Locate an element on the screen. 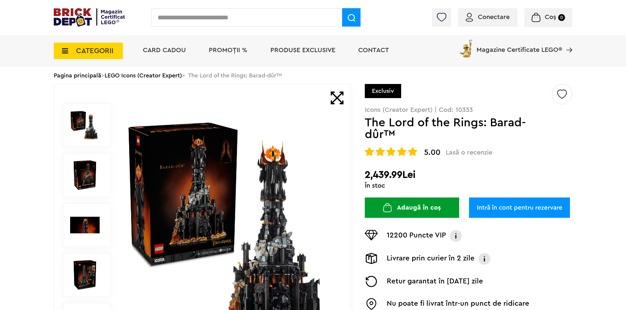  img: Livrare is located at coordinates (372, 258).